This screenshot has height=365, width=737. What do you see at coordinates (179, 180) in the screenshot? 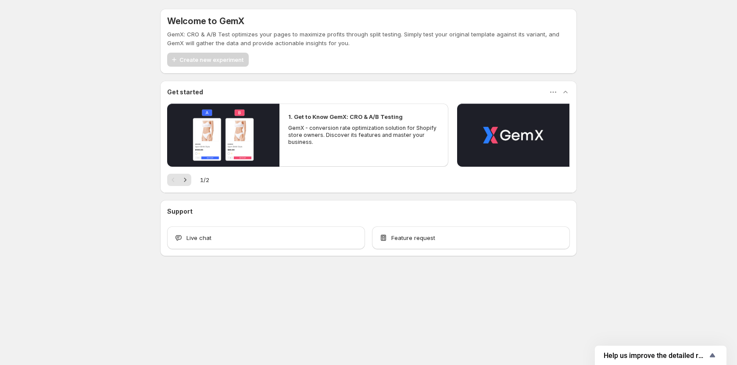
I see `nav: Pagination` at bounding box center [179, 180].